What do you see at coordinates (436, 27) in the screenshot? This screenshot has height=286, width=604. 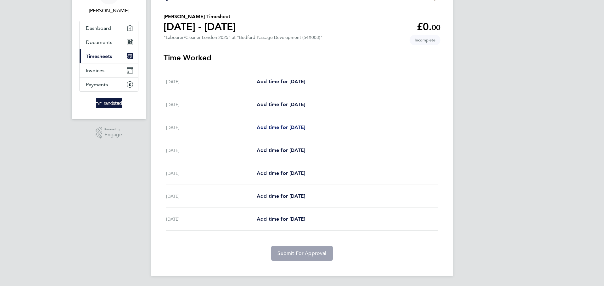 I see `span: 00` at bounding box center [436, 27].